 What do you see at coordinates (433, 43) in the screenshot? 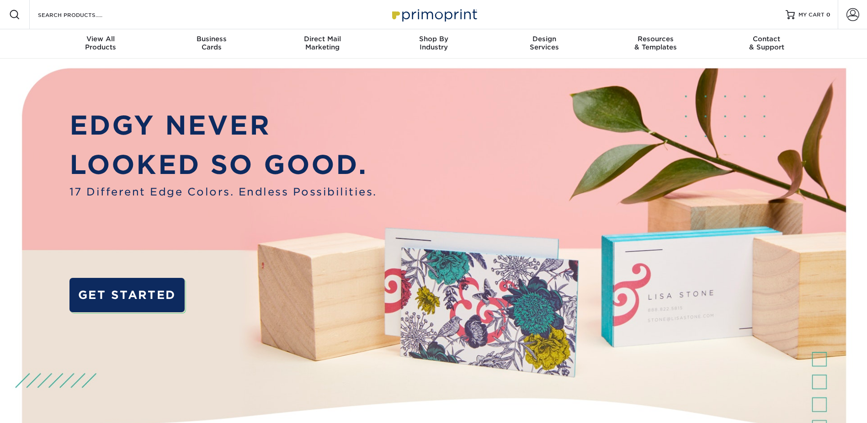
I see `div: Industry` at bounding box center [433, 43].